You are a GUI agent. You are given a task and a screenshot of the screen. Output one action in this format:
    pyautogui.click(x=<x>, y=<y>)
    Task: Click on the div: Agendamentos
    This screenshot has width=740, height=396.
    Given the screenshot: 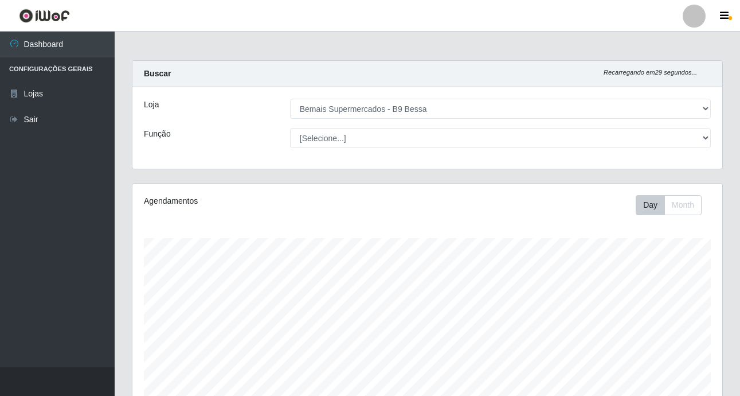 What is the action you would take?
    pyautogui.click(x=257, y=201)
    